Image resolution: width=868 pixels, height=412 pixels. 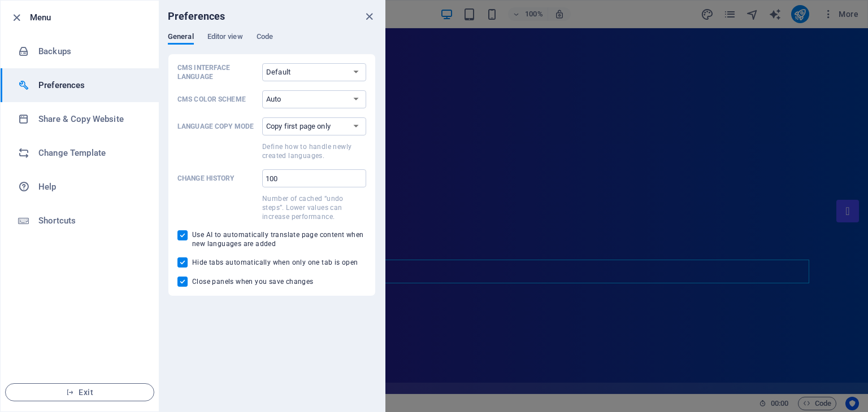 I want to click on a: Help, so click(x=80, y=187).